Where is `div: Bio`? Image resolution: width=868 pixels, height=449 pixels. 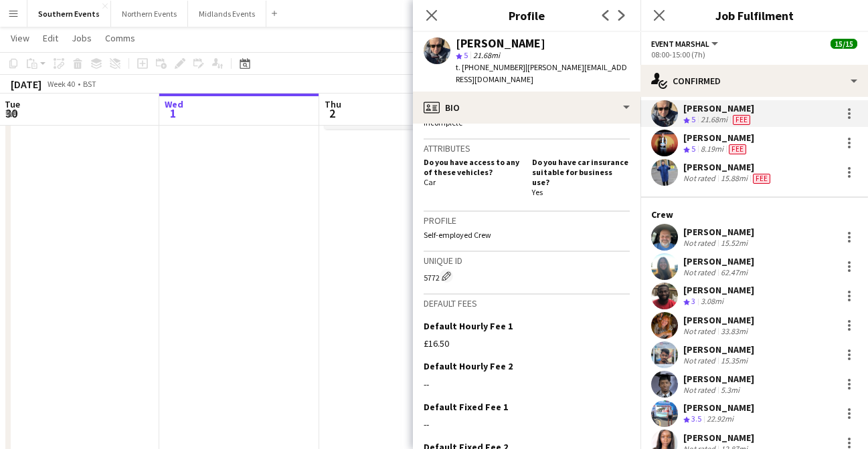
div: Bio is located at coordinates (527, 108).